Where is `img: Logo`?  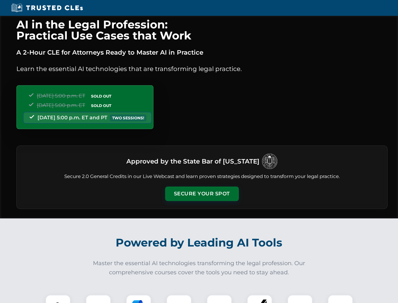
img: Logo is located at coordinates (270, 161).